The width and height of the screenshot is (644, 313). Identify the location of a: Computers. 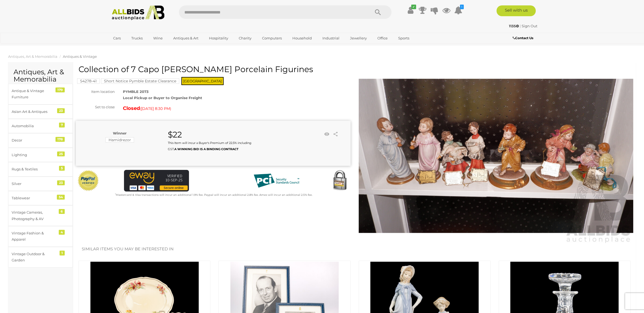
(272, 38).